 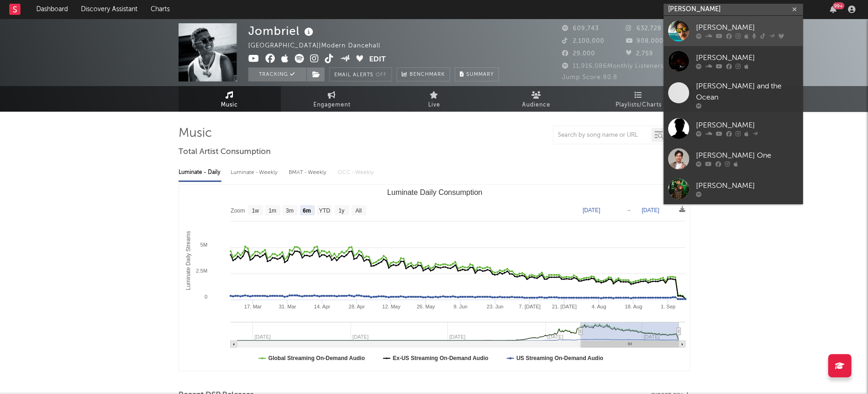 What do you see at coordinates (230, 98) in the screenshot?
I see `a: Music` at bounding box center [230, 98].